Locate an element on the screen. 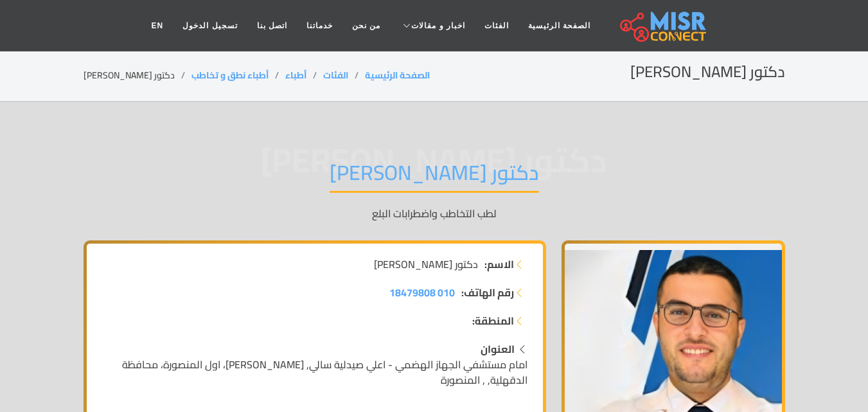 The image size is (868, 412). strong: العنوان is located at coordinates (497, 349).